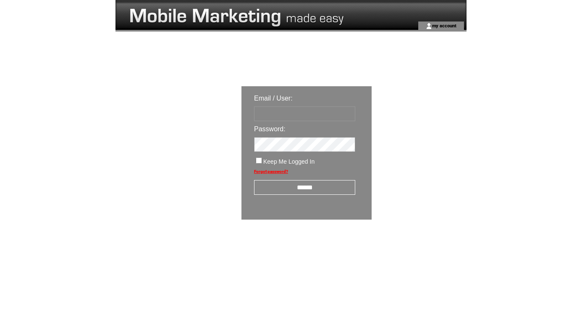 The width and height of the screenshot is (582, 329). What do you see at coordinates (445, 25) in the screenshot?
I see `a: my account` at bounding box center [445, 25].